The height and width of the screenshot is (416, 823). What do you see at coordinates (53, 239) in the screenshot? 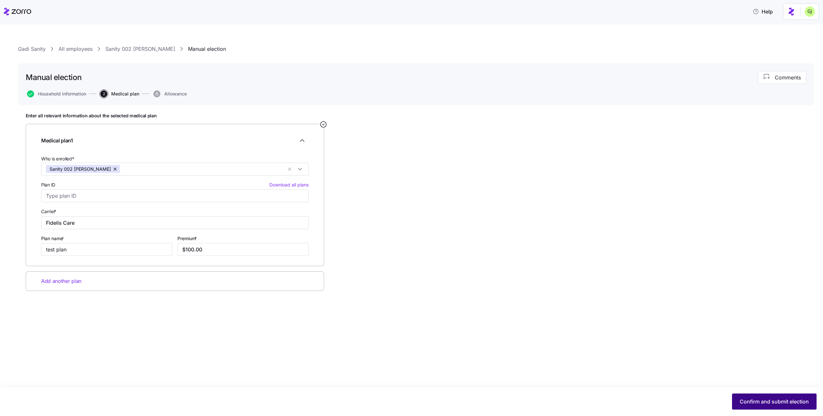
I see `label: Plan name` at bounding box center [53, 239].